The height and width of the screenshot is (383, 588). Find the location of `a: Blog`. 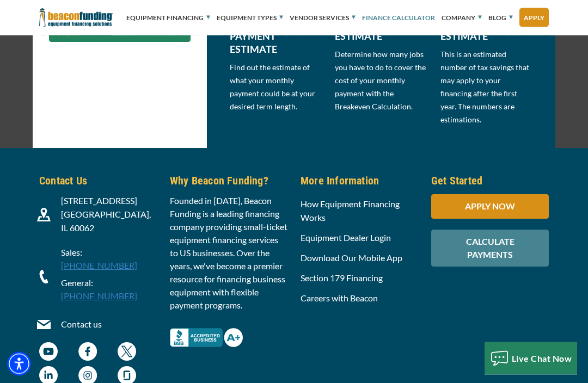

a: Blog is located at coordinates (500, 18).